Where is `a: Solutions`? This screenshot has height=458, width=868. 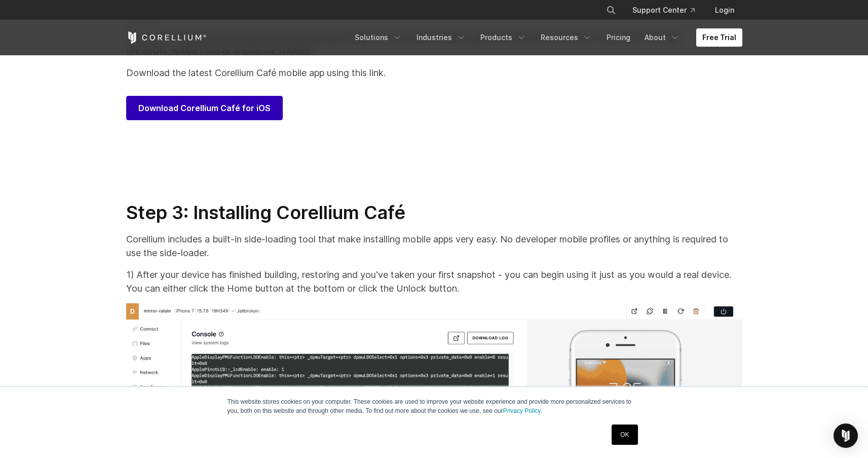
a: Solutions is located at coordinates (379, 38).